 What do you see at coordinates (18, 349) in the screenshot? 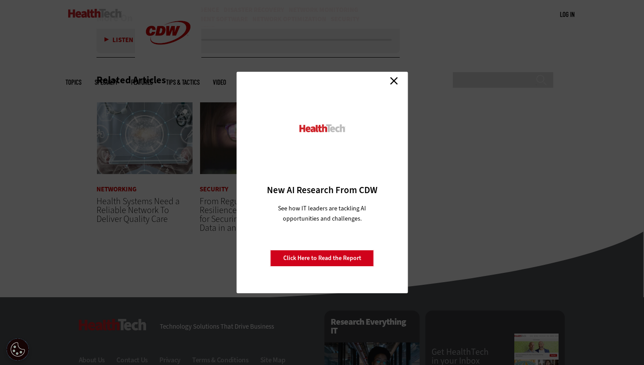
I see `button: Open Preferences` at bounding box center [18, 349].